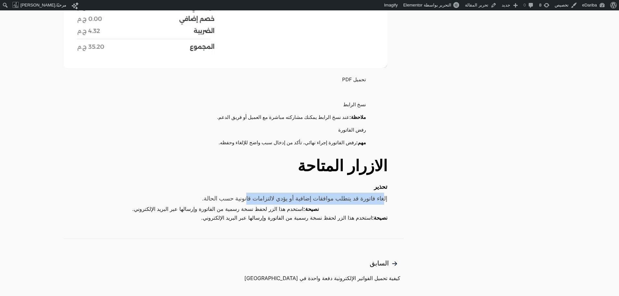  What do you see at coordinates (222, 130) in the screenshot?
I see `li: رفض الفاتورة` at bounding box center [222, 130].